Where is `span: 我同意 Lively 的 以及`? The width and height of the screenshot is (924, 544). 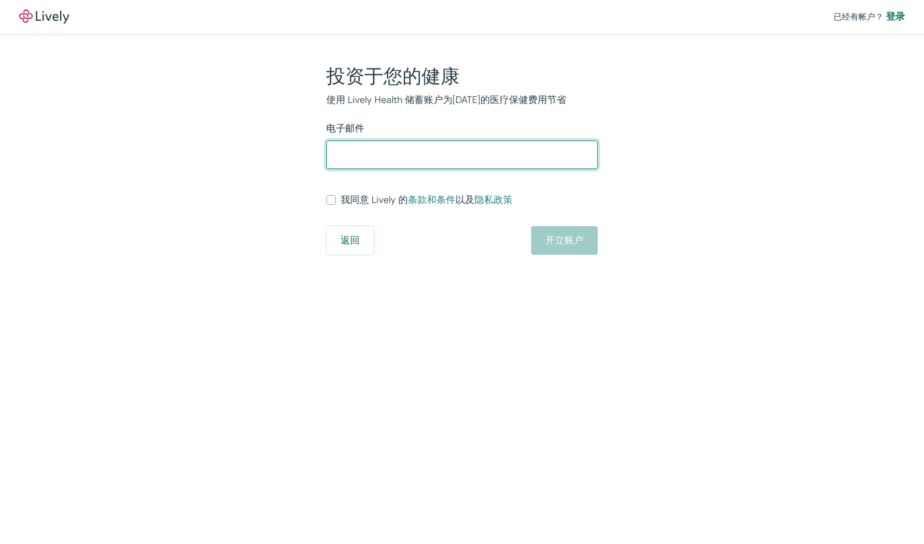
span: 我同意 Lively 的 以及 is located at coordinates (426, 200).